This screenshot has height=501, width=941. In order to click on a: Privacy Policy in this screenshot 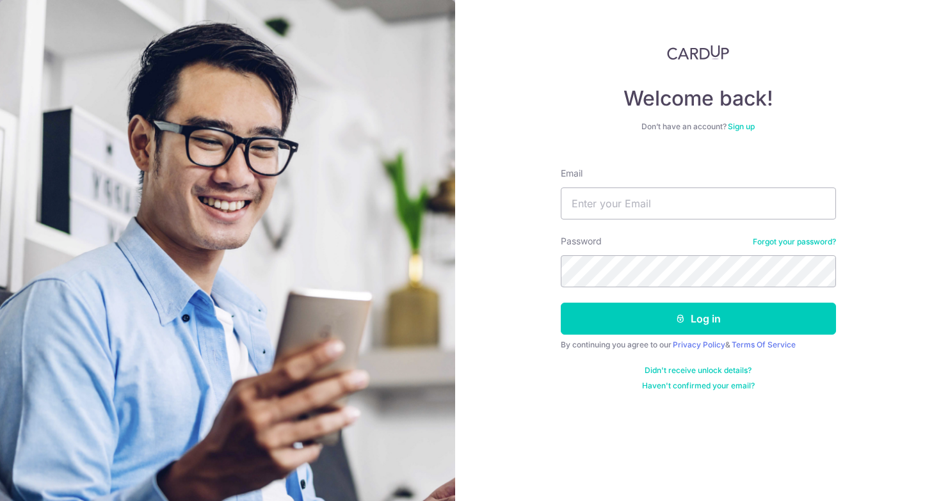, I will do `click(699, 344)`.